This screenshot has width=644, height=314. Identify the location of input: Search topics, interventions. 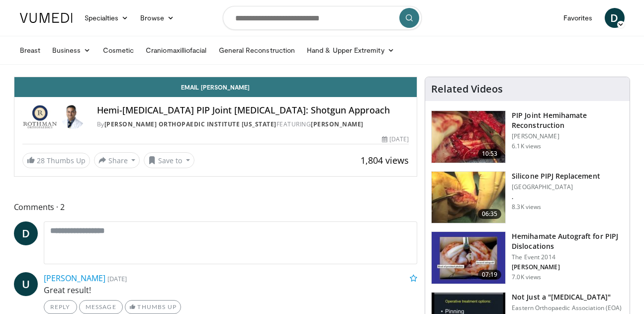
(322, 18).